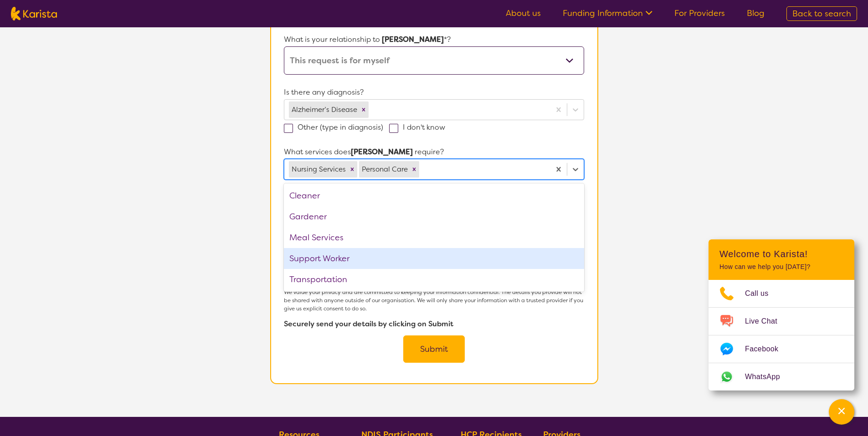 This screenshot has width=868, height=436. I want to click on p: What services does require?, so click(434, 153).